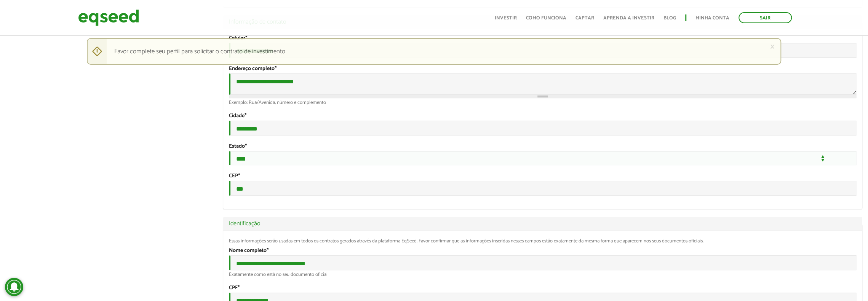 This screenshot has width=868, height=301. Describe the element at coordinates (109, 18) in the screenshot. I see `img: EqSeed` at that location.